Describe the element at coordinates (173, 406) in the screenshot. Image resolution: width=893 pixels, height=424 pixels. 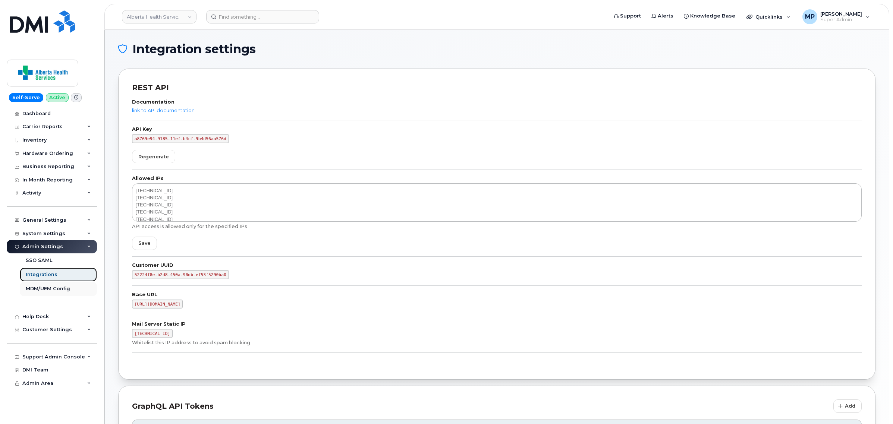
I see `div: GraphQL API Tokens` at that location.